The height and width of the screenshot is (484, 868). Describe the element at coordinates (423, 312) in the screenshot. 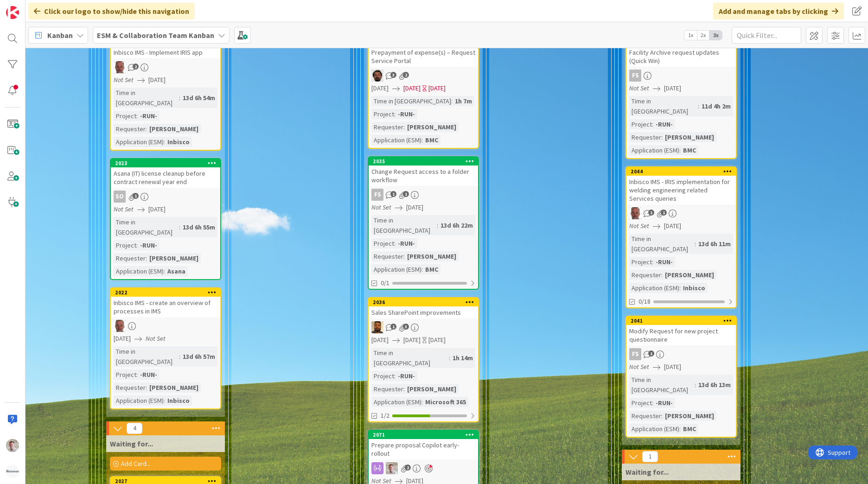

I see `div: Sales SharePoint improvements` at that location.